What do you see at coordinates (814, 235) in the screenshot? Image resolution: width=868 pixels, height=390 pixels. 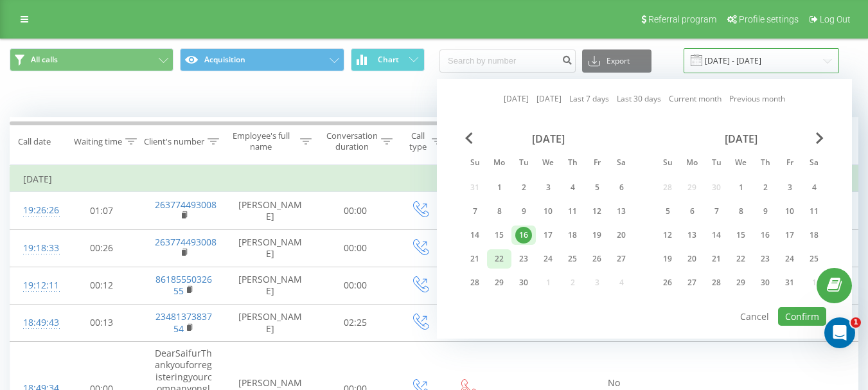 I see `div: 18` at bounding box center [814, 235].